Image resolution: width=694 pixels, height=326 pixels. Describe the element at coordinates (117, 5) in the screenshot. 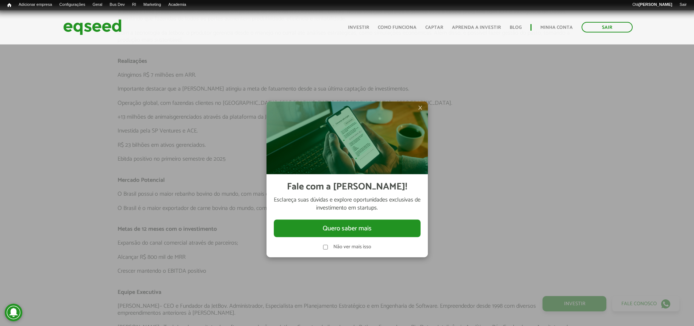

I see `a: Bus Dev` at that location.